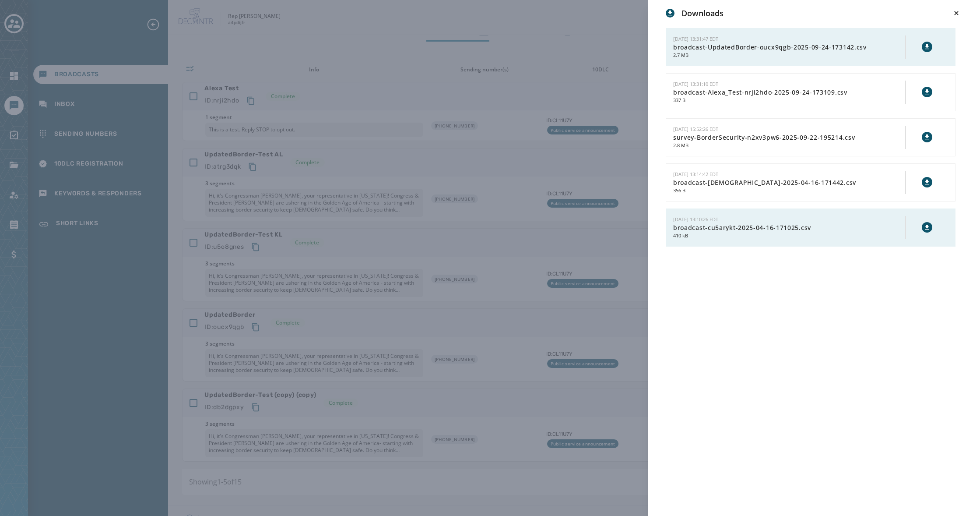  I want to click on span: broadcast-cu5arykt-2025-04-16-171025.csv, so click(790, 228).